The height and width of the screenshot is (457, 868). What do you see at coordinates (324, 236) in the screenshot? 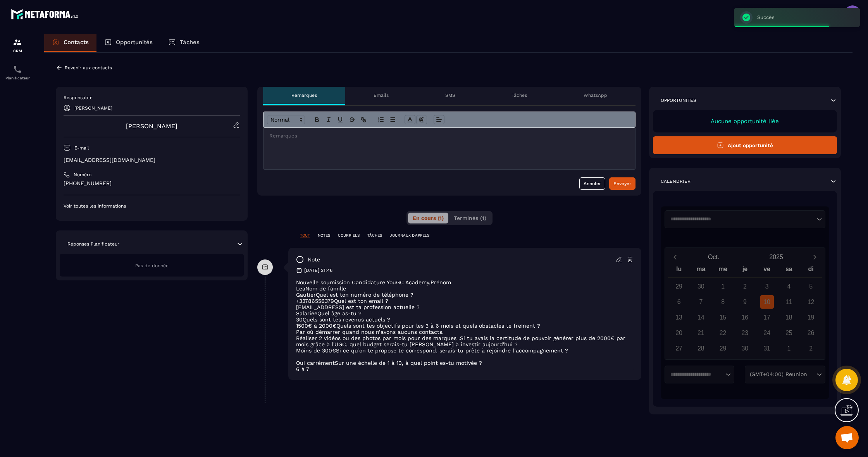
I see `p: NOTES` at bounding box center [324, 236].